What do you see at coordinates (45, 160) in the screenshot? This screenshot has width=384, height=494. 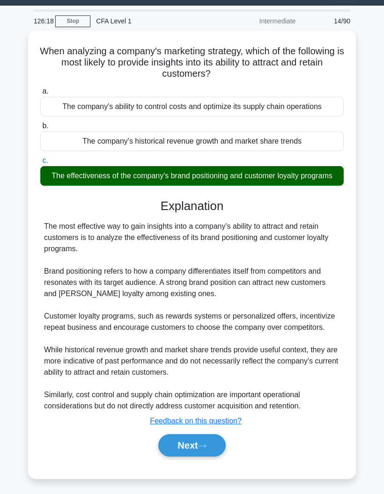 I see `span: c.` at bounding box center [45, 160].